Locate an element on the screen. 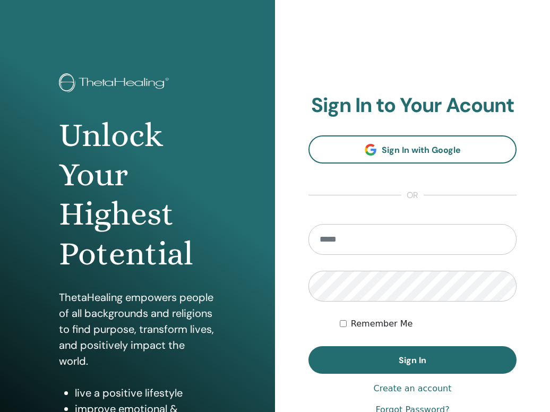 The height and width of the screenshot is (412, 550). span: Sign In is located at coordinates (412, 360).